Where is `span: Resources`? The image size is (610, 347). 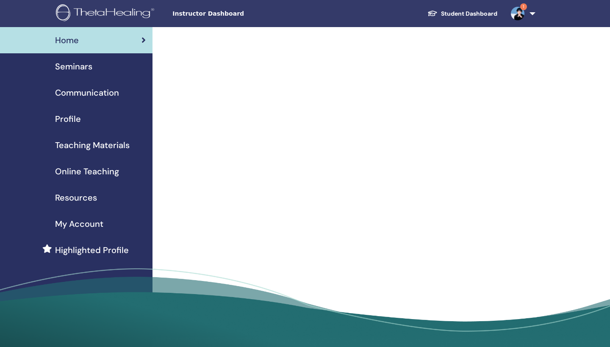 span: Resources is located at coordinates (76, 198).